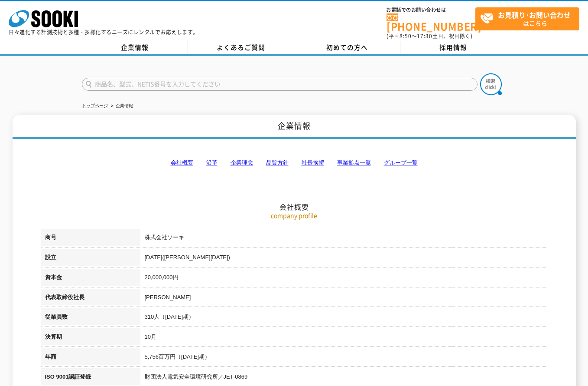 This screenshot has height=386, width=588. I want to click on span: 8:50, so click(406, 36).